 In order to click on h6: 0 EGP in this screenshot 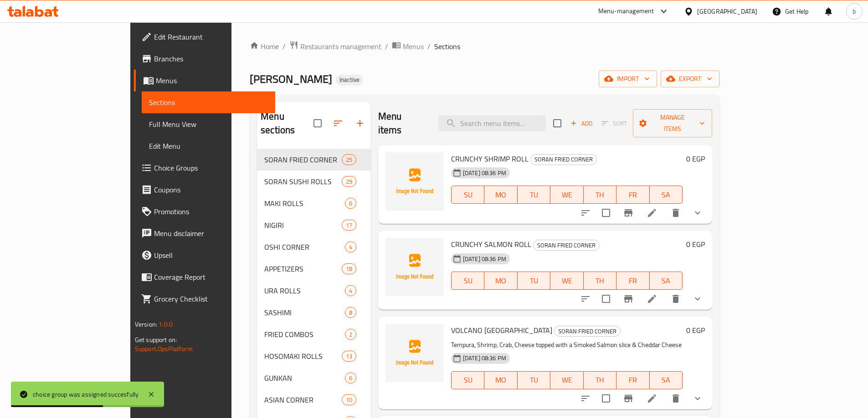, I will do `click(695, 330)`.